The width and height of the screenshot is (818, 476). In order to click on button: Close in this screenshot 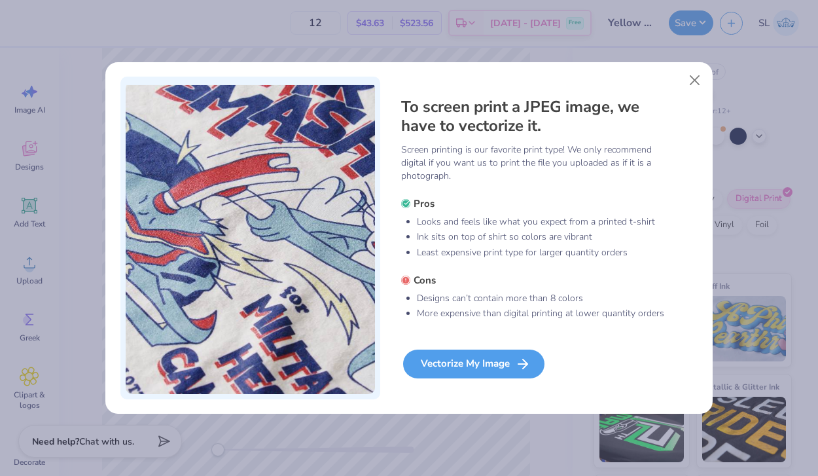, I will do `click(695, 80)`.